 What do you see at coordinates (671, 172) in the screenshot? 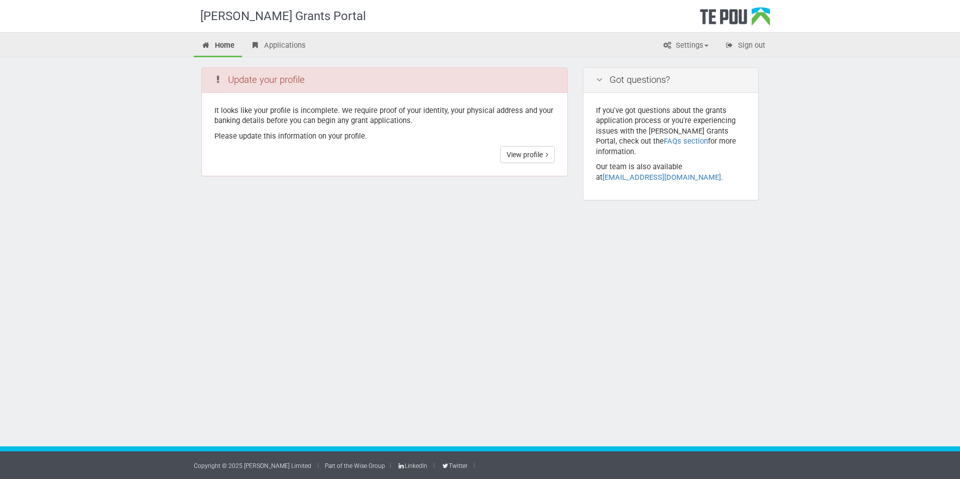
I see `p: Our team is also available at .` at bounding box center [671, 172].